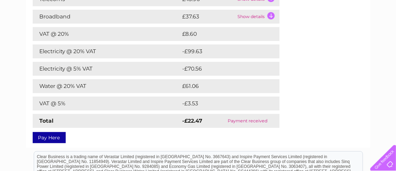 The height and width of the screenshot is (171, 396). I want to click on a: 0333 014 3131, so click(289, 8).